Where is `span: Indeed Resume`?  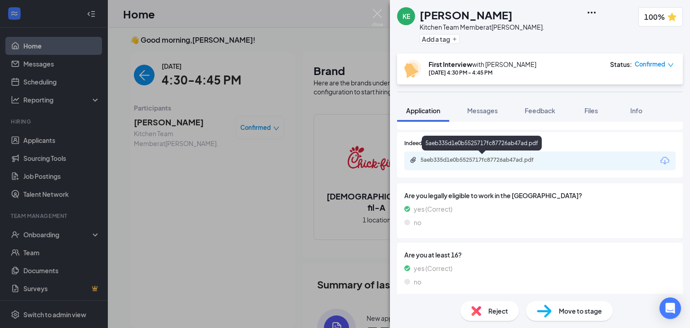 span: Indeed Resume is located at coordinates (424, 143).